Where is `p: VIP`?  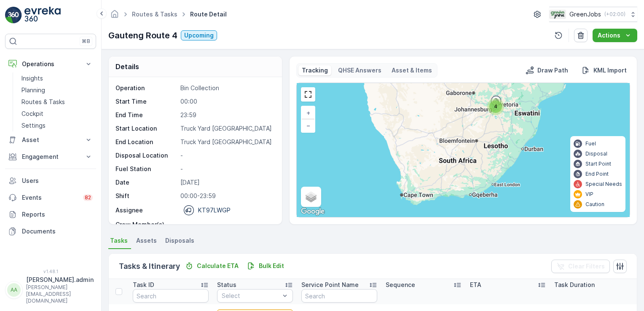 p: VIP is located at coordinates (589, 194).